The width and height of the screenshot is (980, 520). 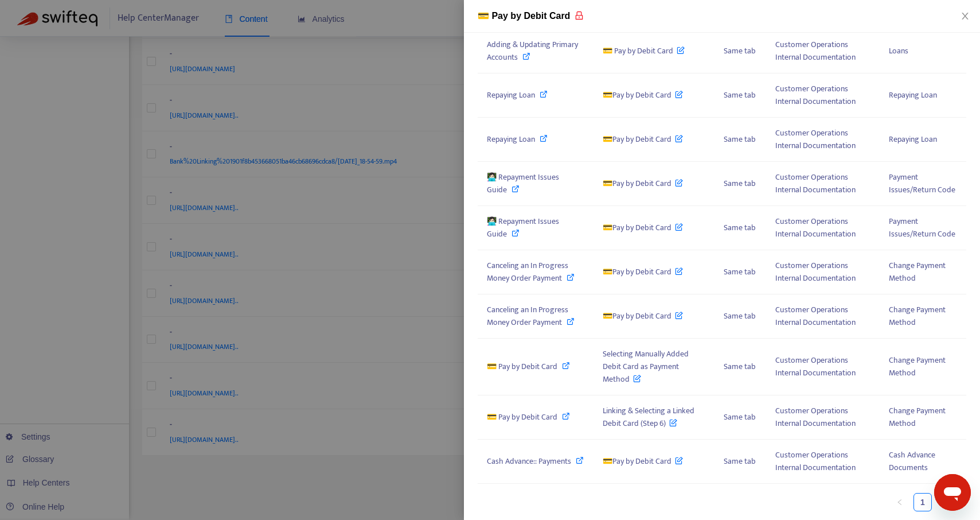 I want to click on span: lock, so click(x=579, y=16).